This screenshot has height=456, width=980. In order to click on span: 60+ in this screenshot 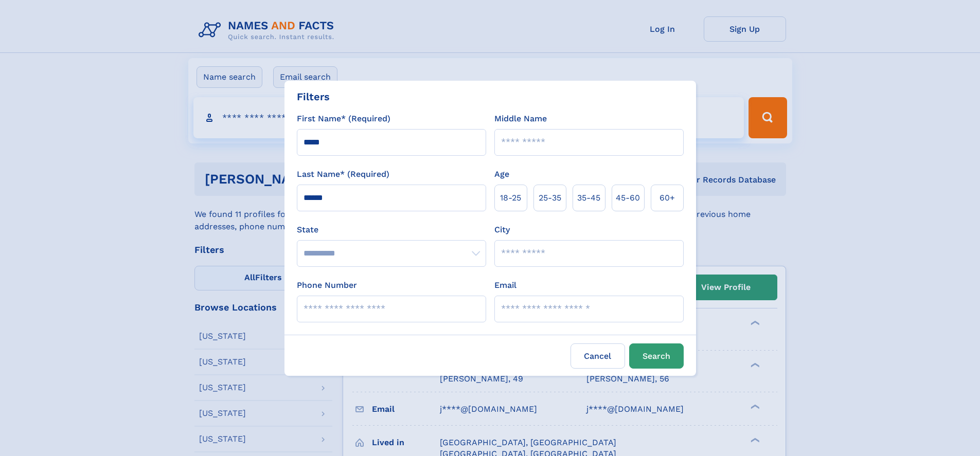, I will do `click(667, 198)`.